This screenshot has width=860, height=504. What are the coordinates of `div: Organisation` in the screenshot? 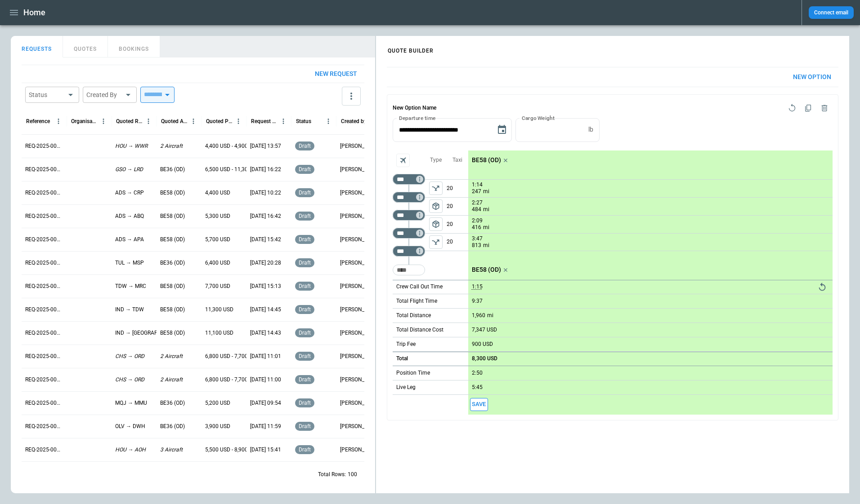 It's located at (84, 121).